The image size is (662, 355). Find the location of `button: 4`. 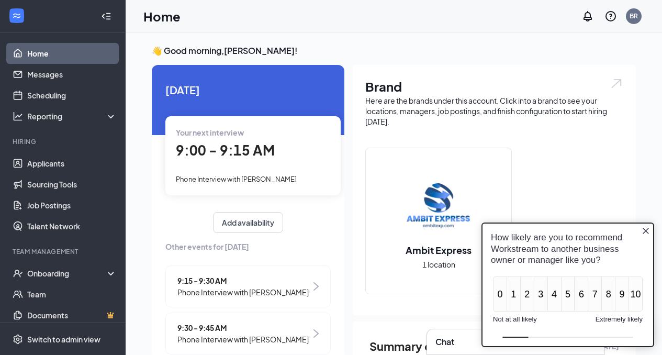

button: 4 is located at coordinates (81, 79).